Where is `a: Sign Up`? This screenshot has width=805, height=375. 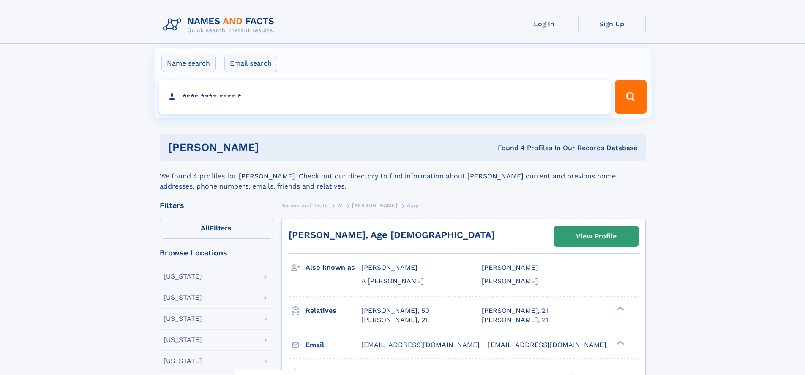 a: Sign Up is located at coordinates (612, 24).